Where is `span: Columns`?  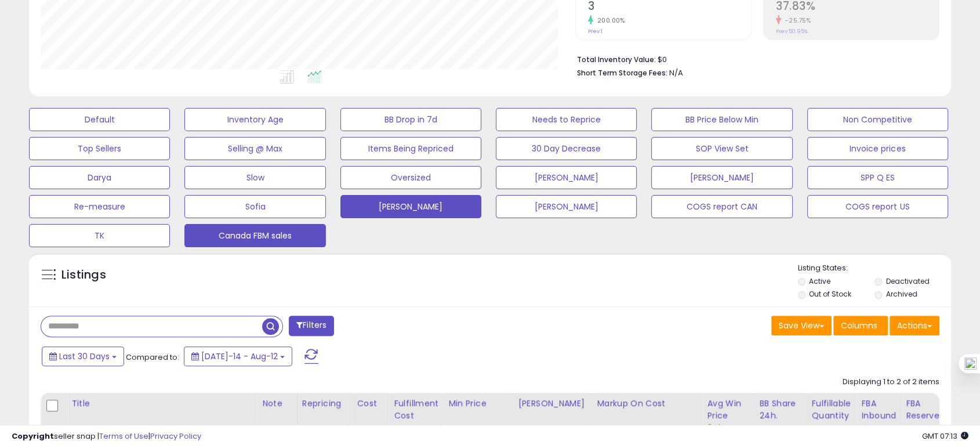 span: Columns is located at coordinates (859, 326).